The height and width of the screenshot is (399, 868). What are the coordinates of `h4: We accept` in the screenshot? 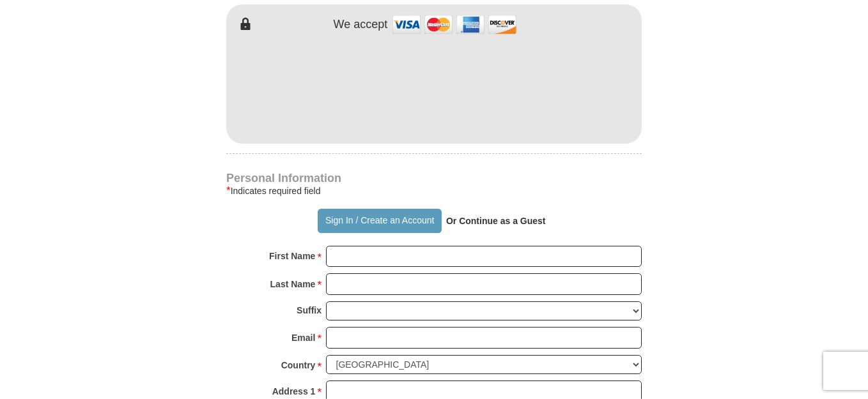 It's located at (360, 25).